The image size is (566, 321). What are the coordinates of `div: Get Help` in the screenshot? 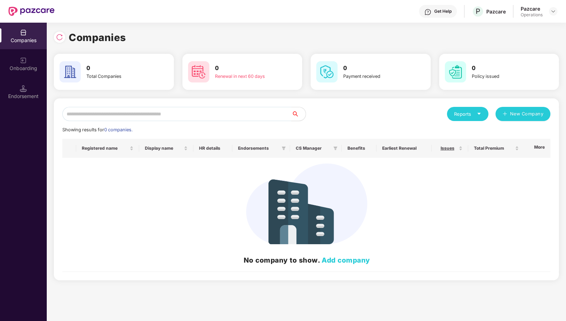 It's located at (443, 11).